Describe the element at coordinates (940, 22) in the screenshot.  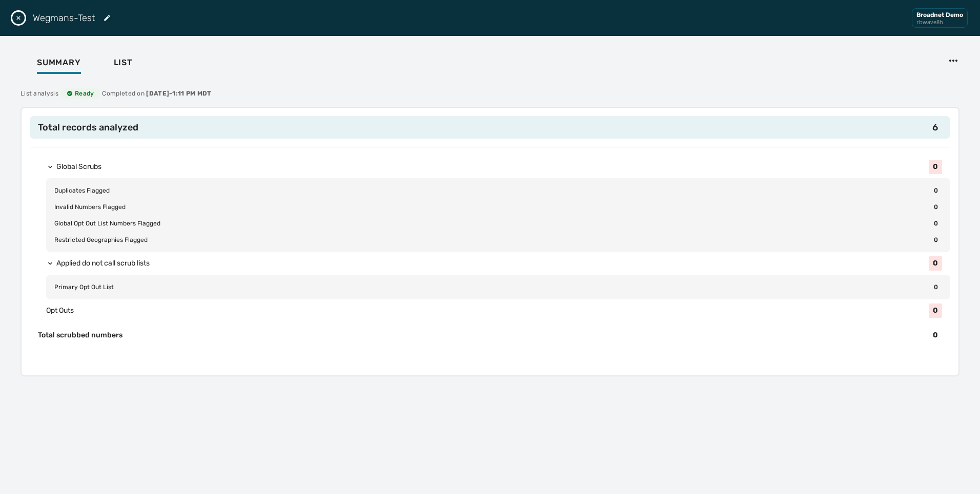
I see `div: rbwave8h` at that location.